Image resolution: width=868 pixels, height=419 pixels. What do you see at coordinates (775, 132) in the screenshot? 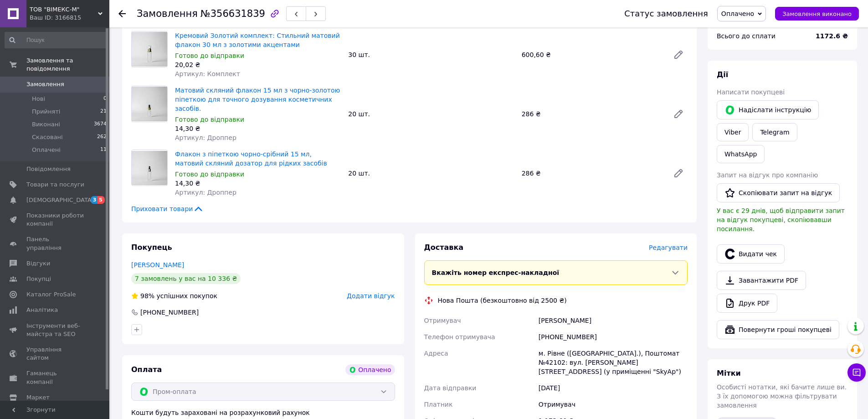
I see `a: Telegram` at bounding box center [775, 132].